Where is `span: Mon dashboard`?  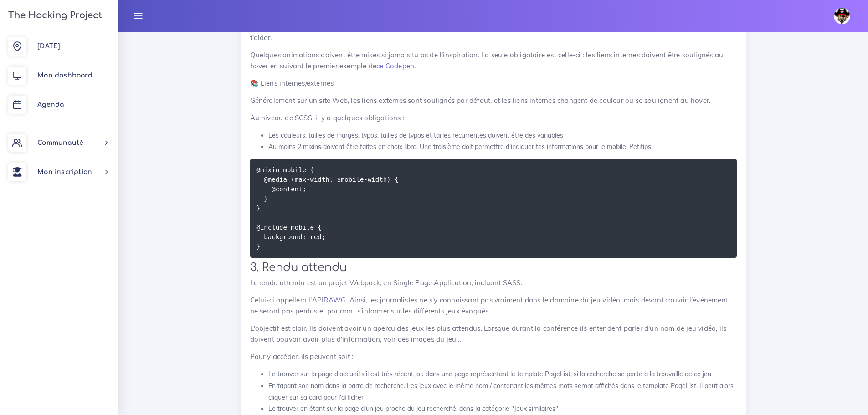
span: Mon dashboard is located at coordinates (65, 75).